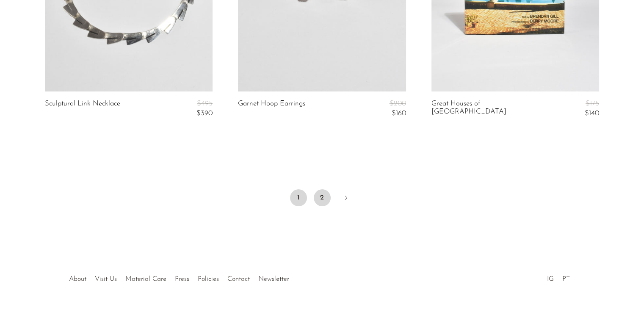 Image resolution: width=644 pixels, height=335 pixels. What do you see at coordinates (179, 277) in the screenshot?
I see `ul: Quick links` at bounding box center [179, 277].